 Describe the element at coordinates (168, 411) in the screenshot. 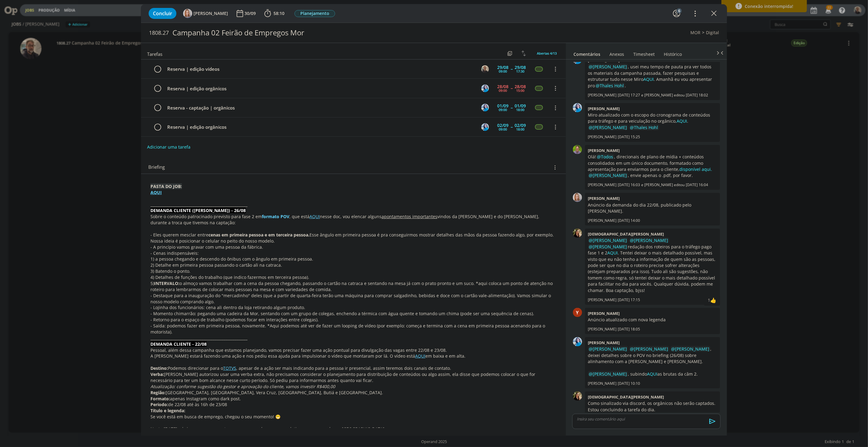

I see `strong: Título e legenda:` at that location.